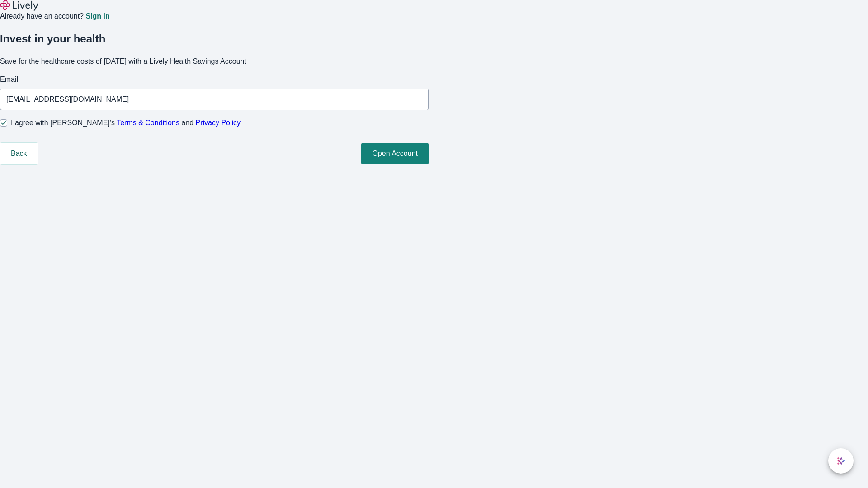 This screenshot has width=868, height=488. What do you see at coordinates (148, 122) in the screenshot?
I see `a: Terms & Conditions` at bounding box center [148, 122].